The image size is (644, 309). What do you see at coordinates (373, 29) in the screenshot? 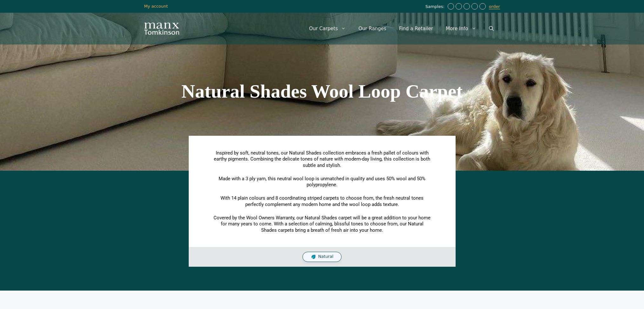
I see `a: Our Ranges` at bounding box center [373, 29].